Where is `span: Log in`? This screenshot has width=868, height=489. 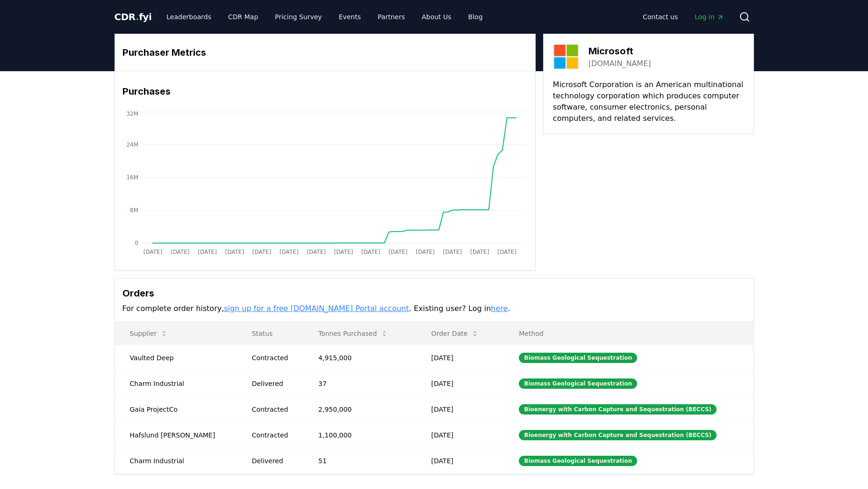
span: Log in is located at coordinates (710, 17).